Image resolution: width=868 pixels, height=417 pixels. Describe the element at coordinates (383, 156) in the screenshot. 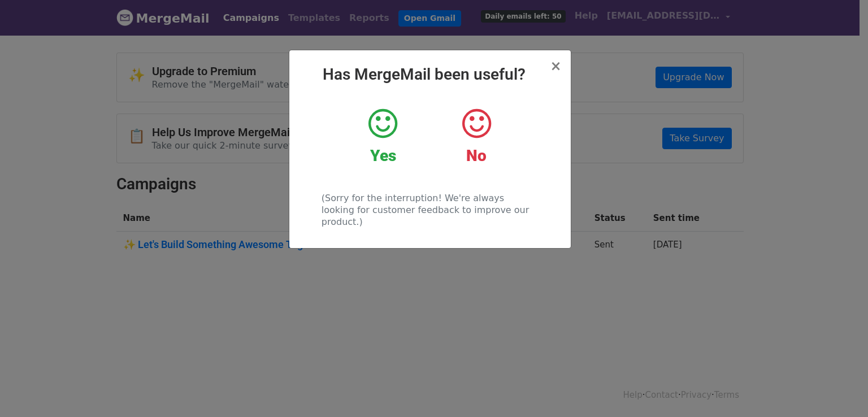

I see `strong: Yes` at that location.